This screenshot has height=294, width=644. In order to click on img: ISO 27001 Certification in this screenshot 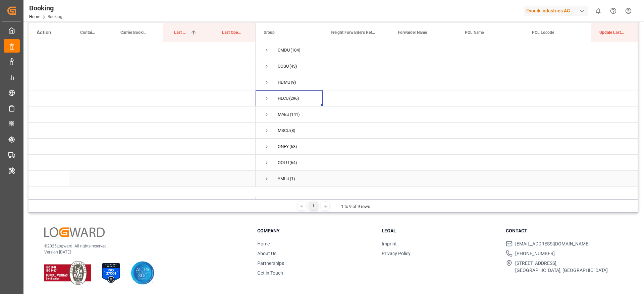, I will do `click(111, 273)`.